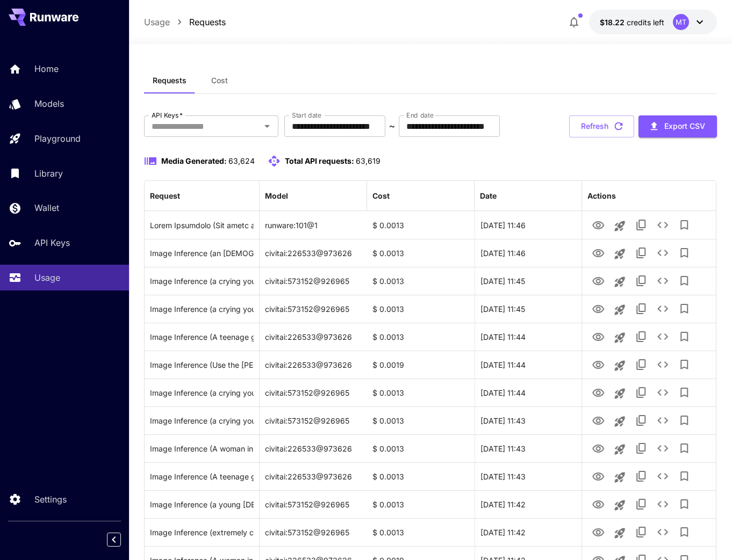 The width and height of the screenshot is (732, 560). I want to click on p: Settings, so click(51, 500).